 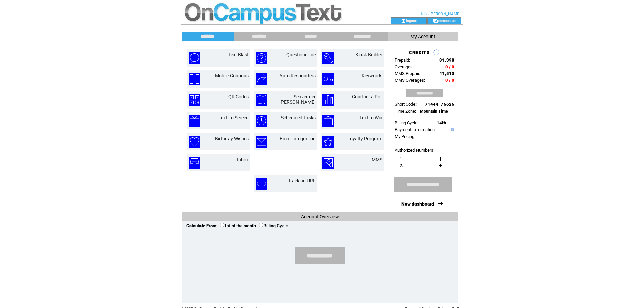 I want to click on a: MMS, so click(x=377, y=160).